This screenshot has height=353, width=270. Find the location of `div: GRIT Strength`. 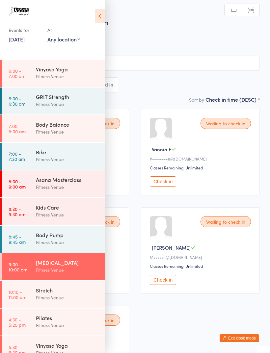

div: GRIT Strength is located at coordinates (67, 97).